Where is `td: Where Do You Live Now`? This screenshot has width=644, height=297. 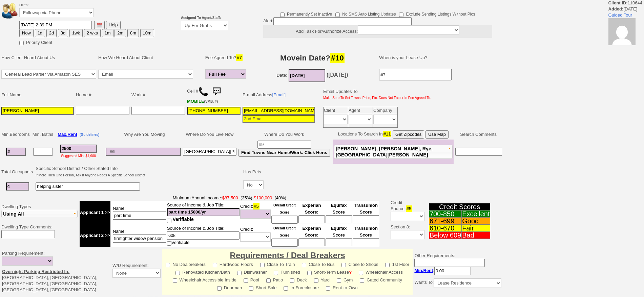
td: Where Do You Live Now is located at coordinates (209, 135).